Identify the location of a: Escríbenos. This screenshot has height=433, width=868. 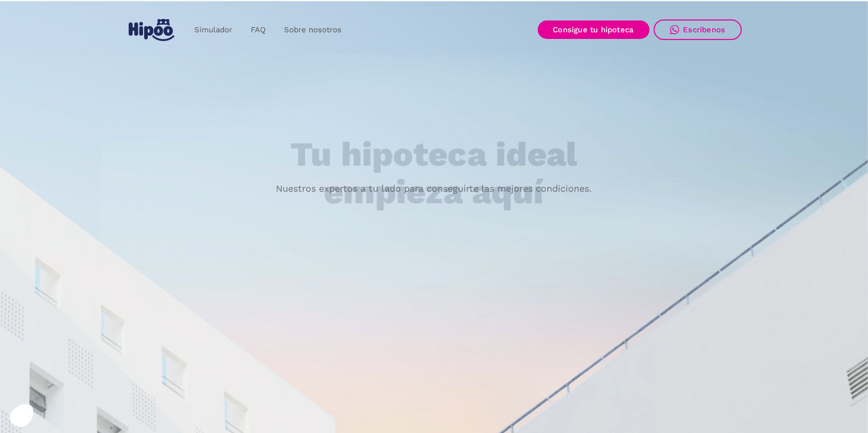
(698, 30).